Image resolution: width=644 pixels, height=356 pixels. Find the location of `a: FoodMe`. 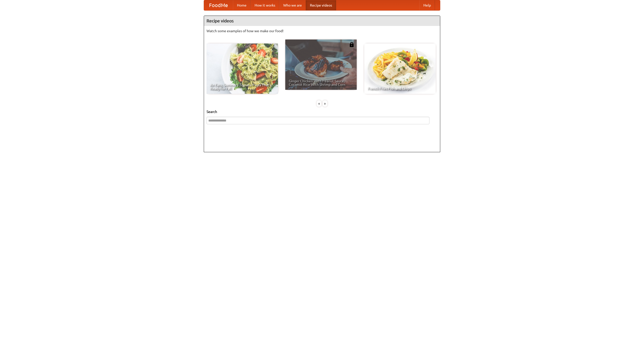

a: FoodMe is located at coordinates (218, 5).